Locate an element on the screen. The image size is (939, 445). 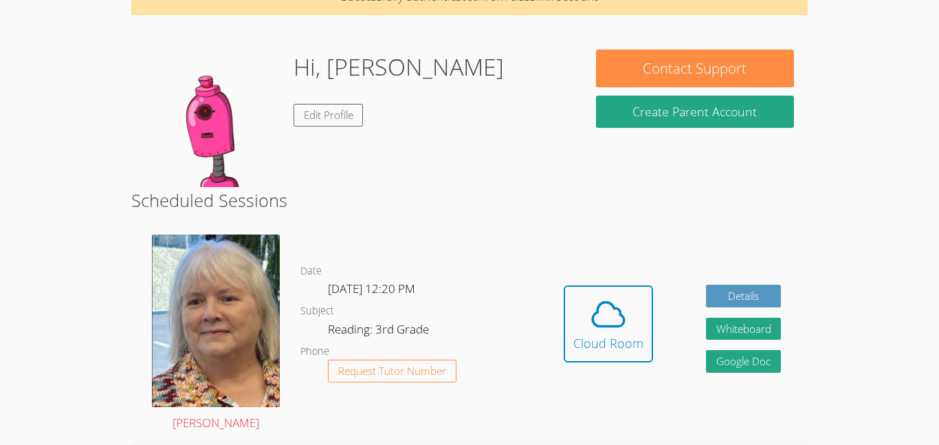
button: Request Tutor Number is located at coordinates (392, 370).